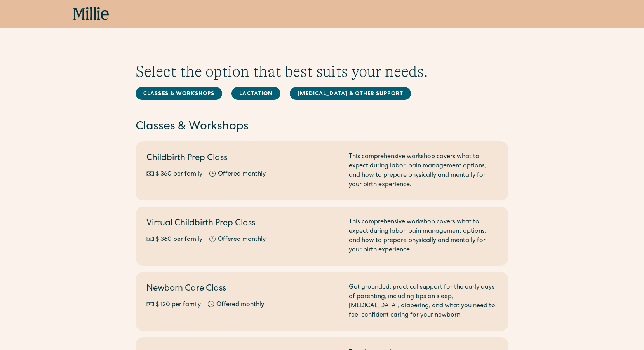 This screenshot has height=350, width=644. I want to click on h2: Virtual Childbirth Prep Class, so click(243, 224).